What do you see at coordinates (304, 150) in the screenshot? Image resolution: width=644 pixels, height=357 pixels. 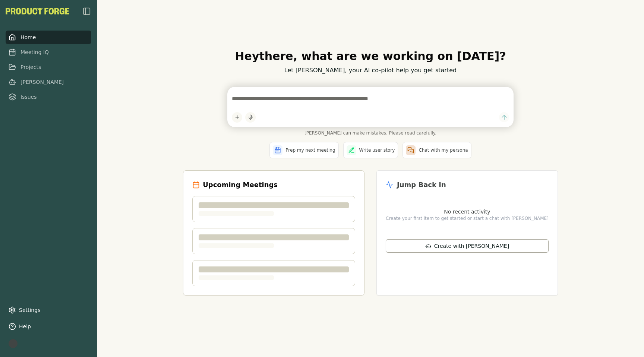 I see `button: Prep my next meeting` at bounding box center [304, 150].